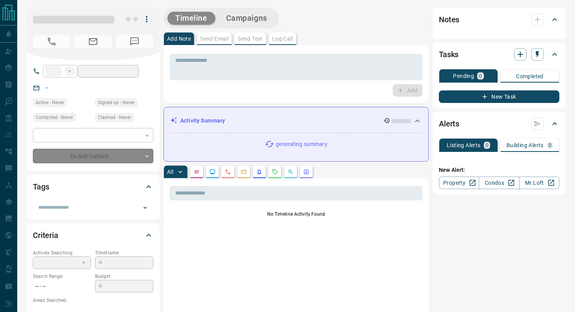 This screenshot has height=312, width=575. What do you see at coordinates (275, 172) in the screenshot?
I see `svg: Requests` at bounding box center [275, 172].